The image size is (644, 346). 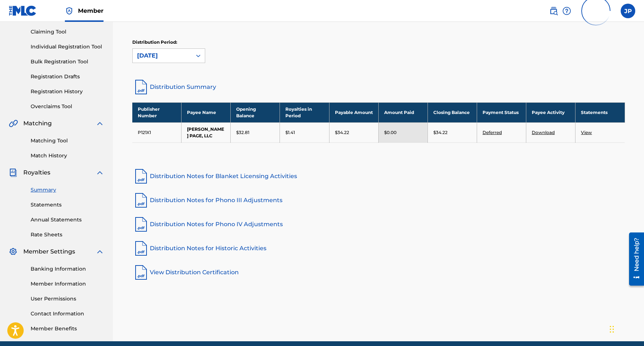 What do you see at coordinates (67, 62) in the screenshot?
I see `a: Bulk Registration Tool` at bounding box center [67, 62].